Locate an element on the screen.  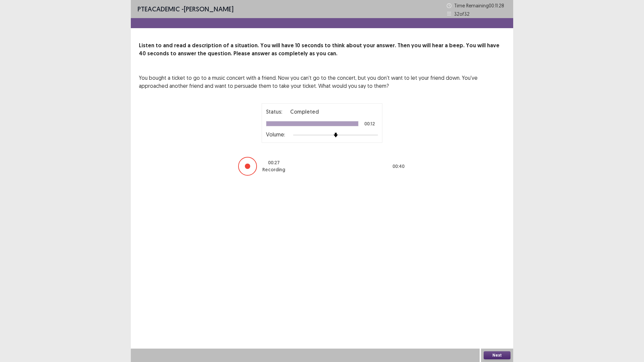
img: arrow-thumb is located at coordinates (335, 135).